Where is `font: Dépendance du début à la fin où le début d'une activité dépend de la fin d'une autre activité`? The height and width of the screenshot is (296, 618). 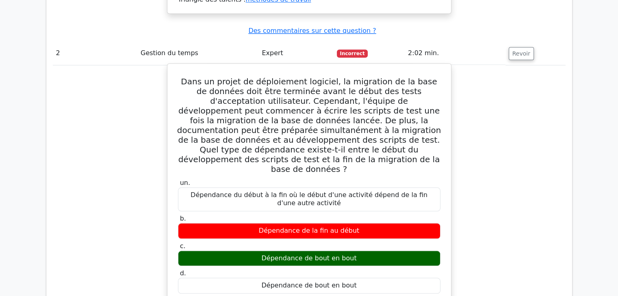 font: Dépendance du début à la fin où le début d'une activité dépend de la fin d'une autre activité is located at coordinates (309, 199).